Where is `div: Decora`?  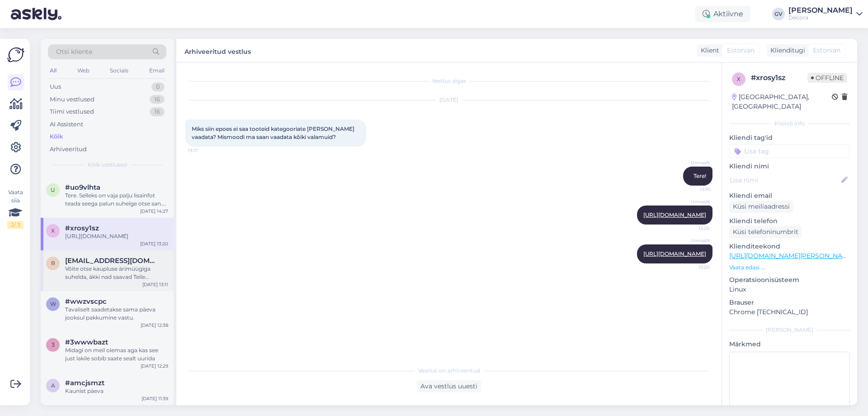 div: Decora is located at coordinates (821, 17).